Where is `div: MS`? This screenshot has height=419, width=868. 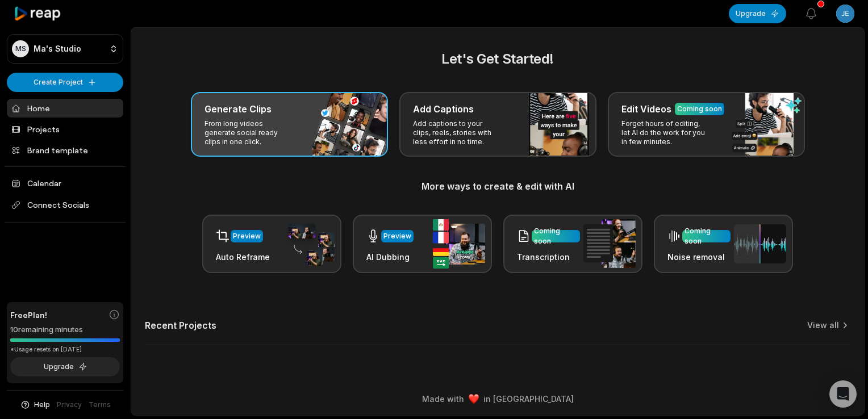 div: MS is located at coordinates (21, 49).